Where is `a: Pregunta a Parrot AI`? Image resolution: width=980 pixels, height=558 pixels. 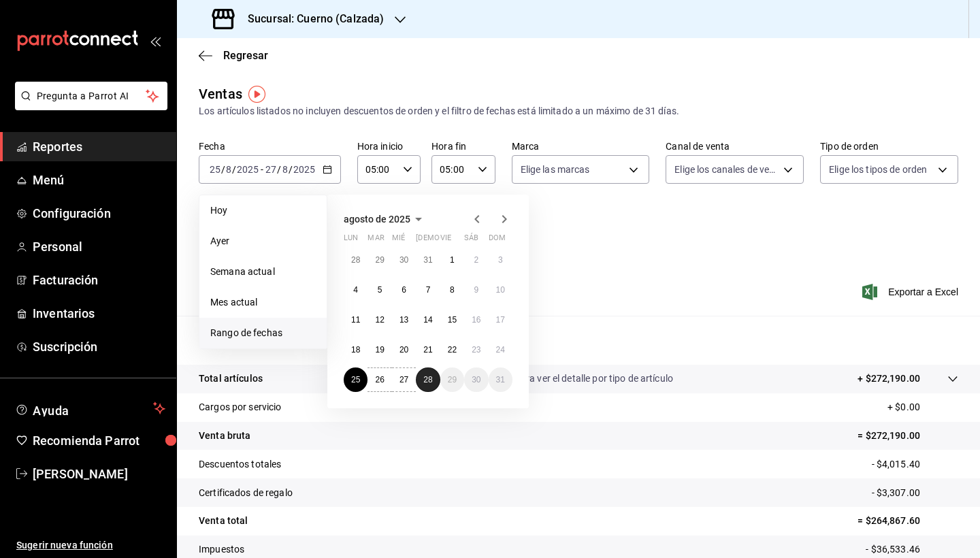 a: Pregunta a Parrot AI is located at coordinates (88, 106).